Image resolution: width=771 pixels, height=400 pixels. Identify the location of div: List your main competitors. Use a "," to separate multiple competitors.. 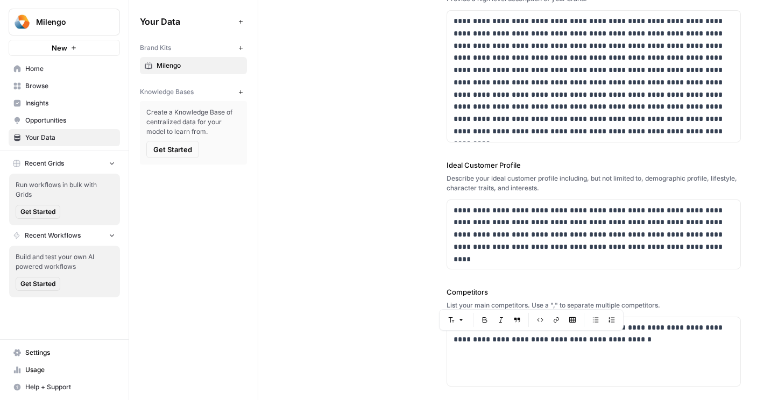
(593, 306).